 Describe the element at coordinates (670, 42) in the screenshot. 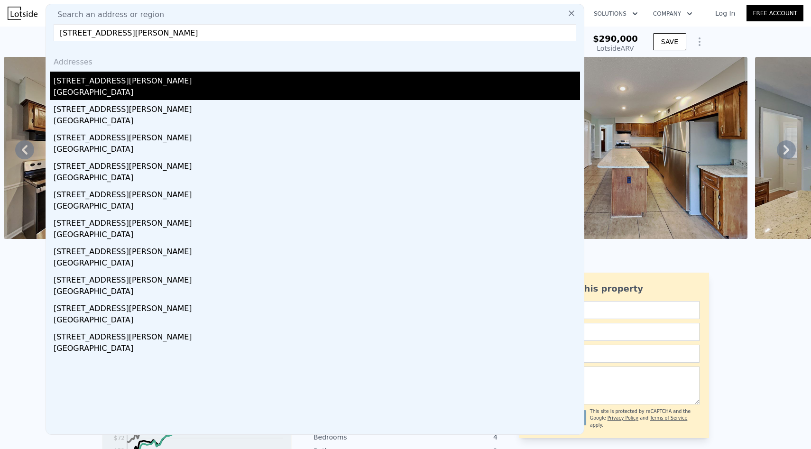

I see `button: SAVE` at that location.